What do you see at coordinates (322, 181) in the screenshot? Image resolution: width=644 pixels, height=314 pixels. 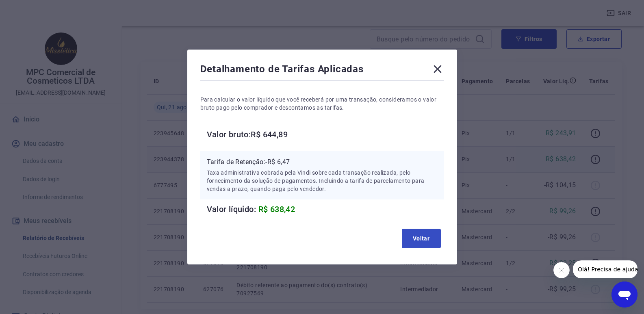 I see `p: Taxa administrativa cobrada pela Vindi sobre cada transação realizada, pelo fornecimento da soluç...` at bounding box center [322, 181].